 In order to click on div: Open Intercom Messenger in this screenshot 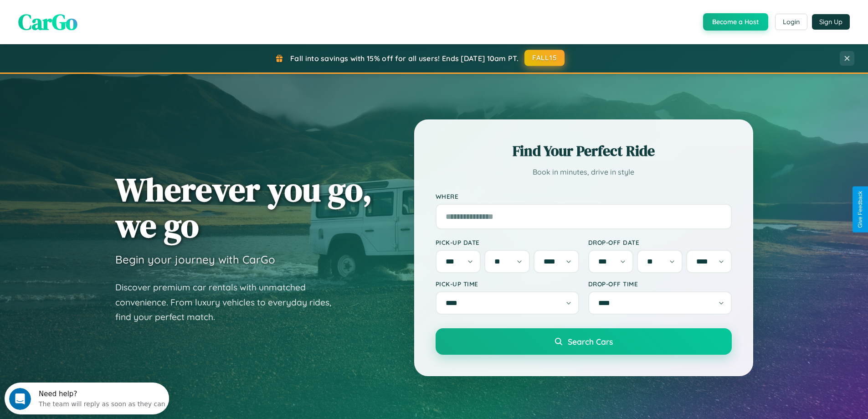, I will do `click(87, 16)`.